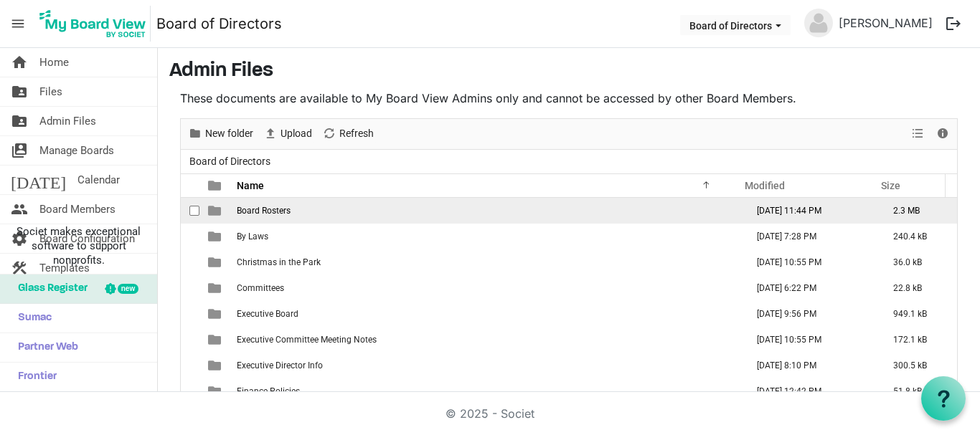  What do you see at coordinates (221, 134) in the screenshot?
I see `button: New folder` at bounding box center [221, 134].